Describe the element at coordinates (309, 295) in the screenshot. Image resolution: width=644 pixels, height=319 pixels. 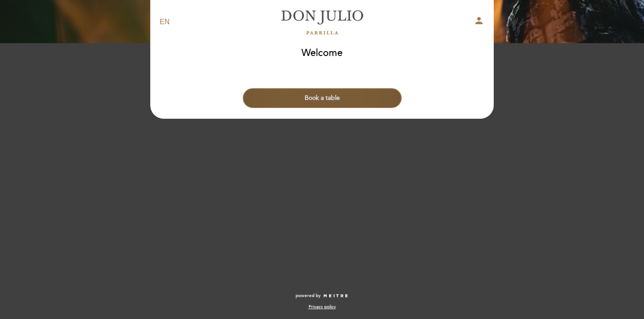
I see `span: powered by` at that location.